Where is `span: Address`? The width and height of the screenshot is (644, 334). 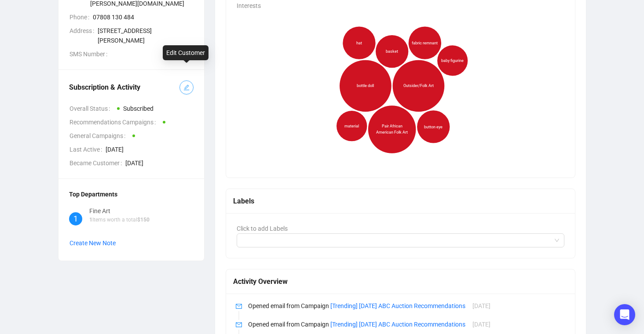
span: Address is located at coordinates (84, 35).